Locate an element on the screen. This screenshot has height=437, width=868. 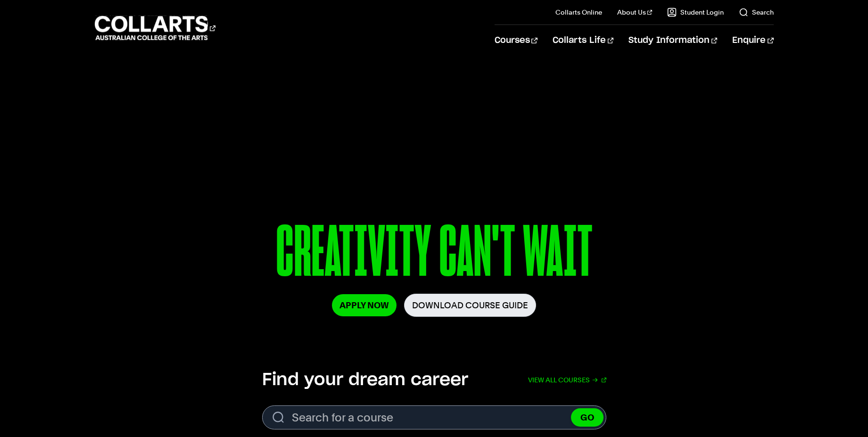
a: Apply Now is located at coordinates (364, 305).